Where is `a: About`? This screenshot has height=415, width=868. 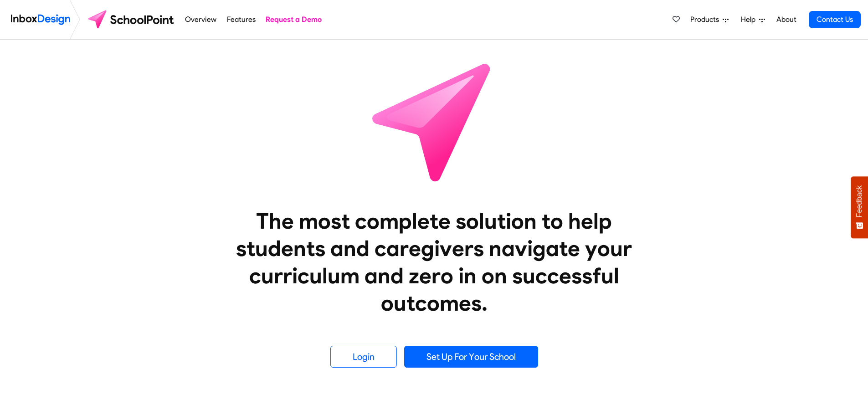 a: About is located at coordinates (786, 19).